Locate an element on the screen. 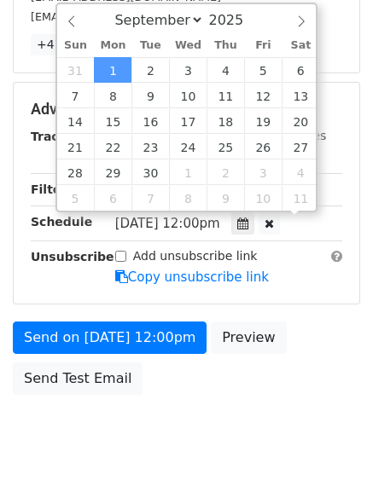 Image resolution: width=373 pixels, height=498 pixels. span: September 17, 2025 is located at coordinates (188, 121).